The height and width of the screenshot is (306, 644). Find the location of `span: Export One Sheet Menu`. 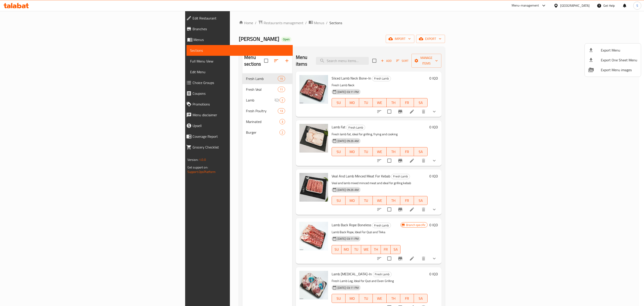

span: Export One Sheet Menu is located at coordinates (619, 60).